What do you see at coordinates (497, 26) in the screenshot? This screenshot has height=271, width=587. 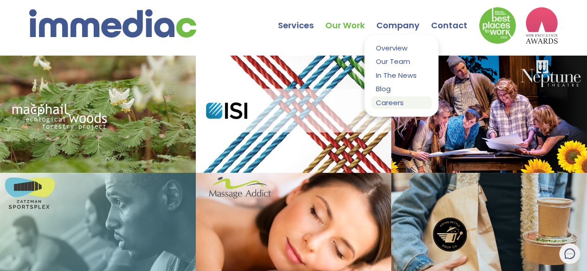 I see `img: Down` at bounding box center [497, 26].